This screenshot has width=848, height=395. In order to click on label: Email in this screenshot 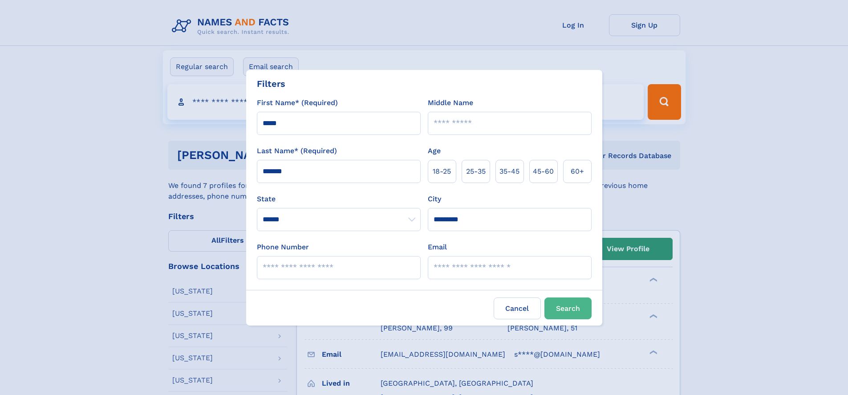, I will do `click(437, 247)`.